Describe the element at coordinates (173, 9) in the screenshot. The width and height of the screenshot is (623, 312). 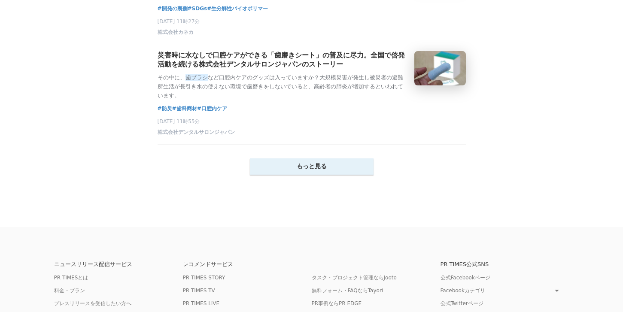
I see `span: #開発の裏側` at that location.